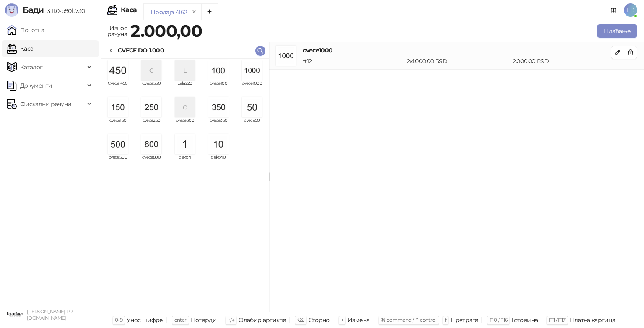 The image size is (644, 328). Describe the element at coordinates (353, 61) in the screenshot. I see `div: # 12` at that location.